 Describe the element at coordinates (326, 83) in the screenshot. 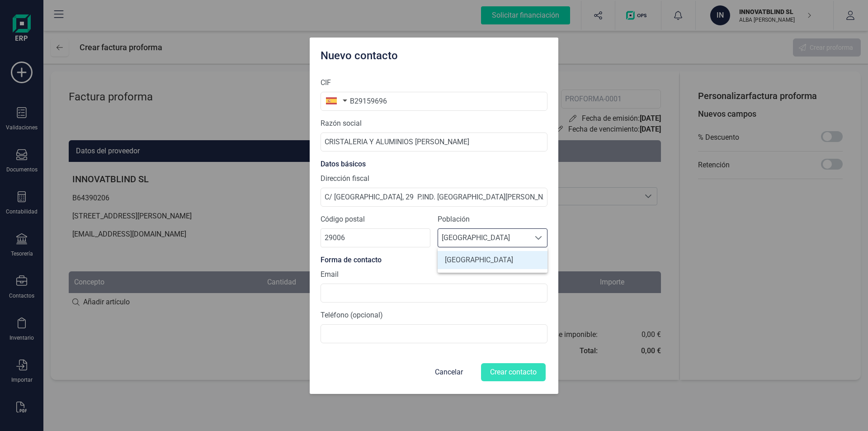

I see `label: CIF` at that location.